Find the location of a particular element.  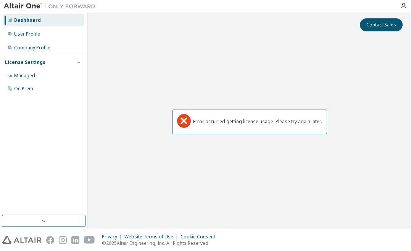

img: instagram.svg is located at coordinates (63, 240).